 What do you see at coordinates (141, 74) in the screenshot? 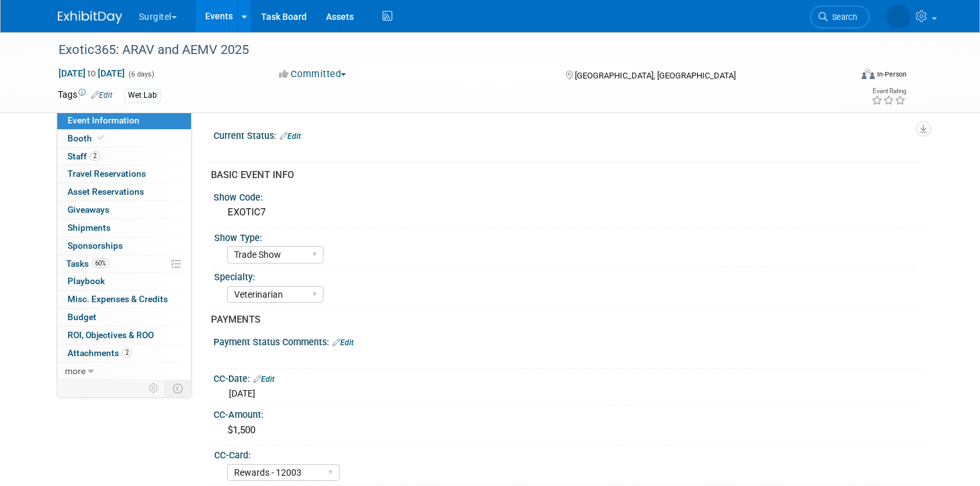
I see `span: (6 days)` at bounding box center [141, 74].